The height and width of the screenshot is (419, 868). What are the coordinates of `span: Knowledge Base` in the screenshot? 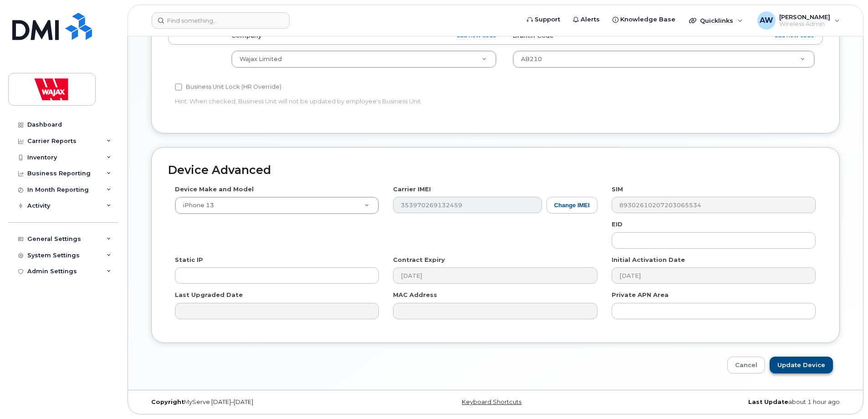 It's located at (648, 19).